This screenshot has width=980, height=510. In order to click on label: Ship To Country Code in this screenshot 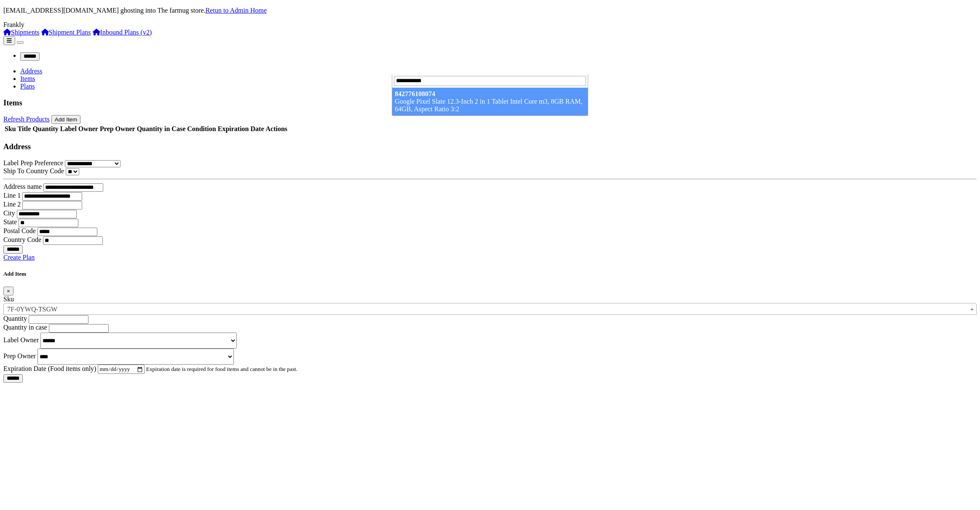, I will do `click(34, 170)`.